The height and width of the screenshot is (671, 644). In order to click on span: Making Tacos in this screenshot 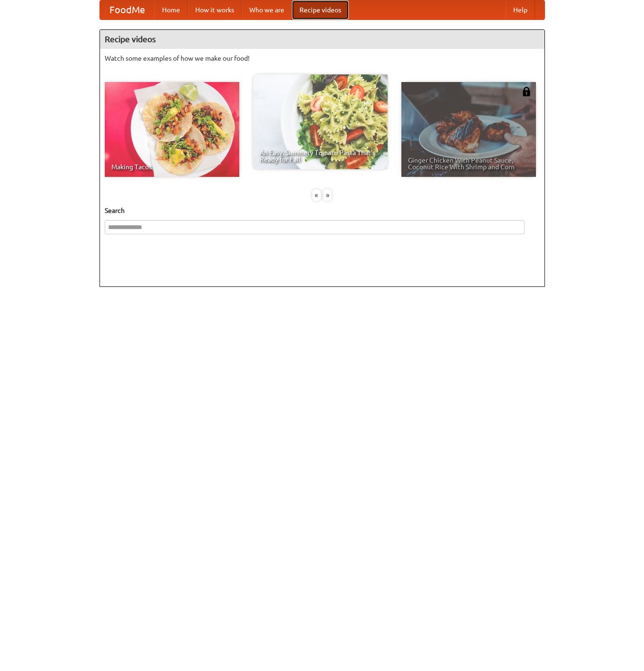, I will do `click(172, 167)`.